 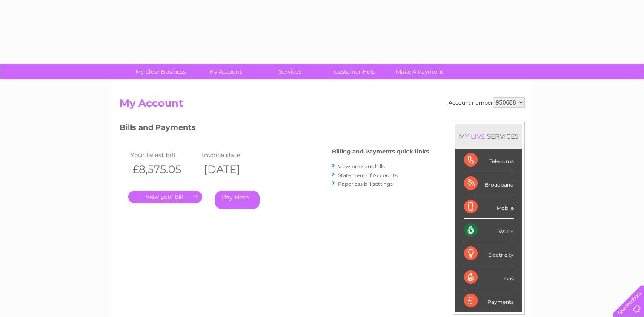 I want to click on a: Pay Here, so click(x=237, y=200).